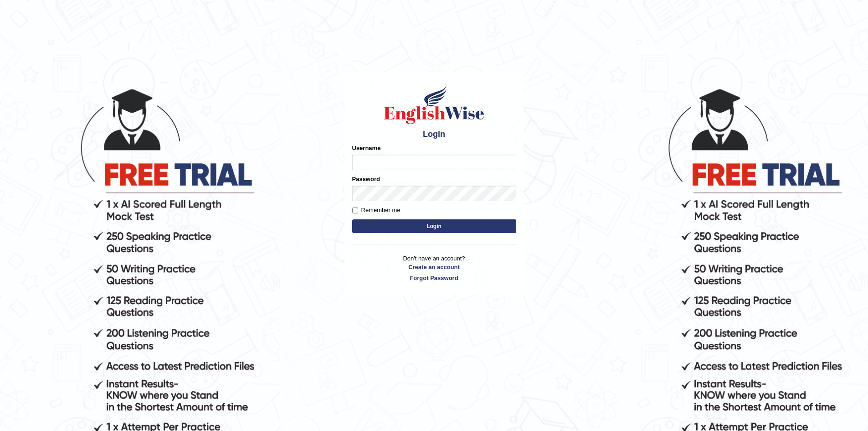  I want to click on img: Logo of English Wise sign in for intelligent practice with AI, so click(434, 105).